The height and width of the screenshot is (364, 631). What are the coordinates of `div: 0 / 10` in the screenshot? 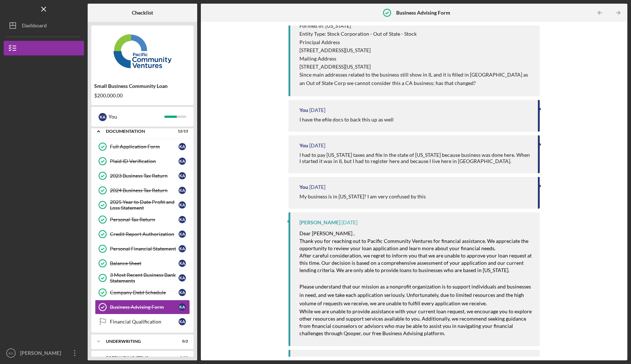 It's located at (182, 358).